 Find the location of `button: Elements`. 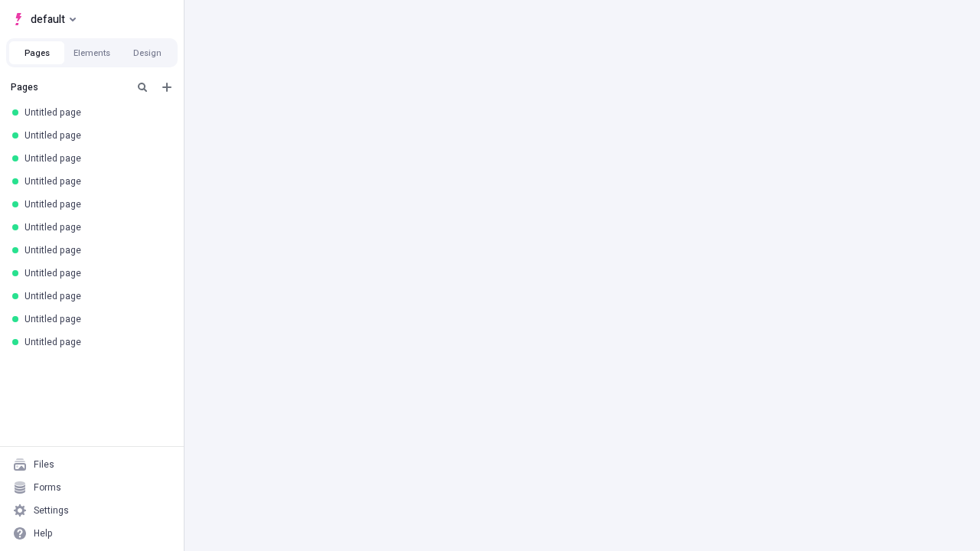

button: Elements is located at coordinates (92, 53).